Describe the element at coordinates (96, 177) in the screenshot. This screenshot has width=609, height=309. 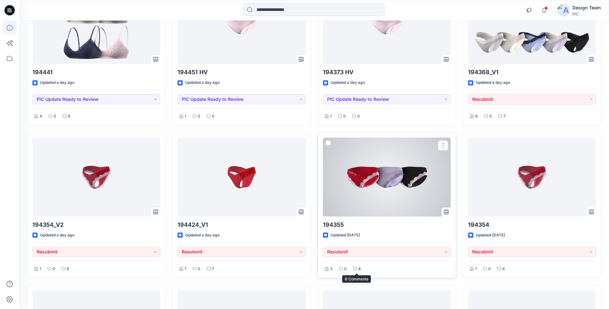
I see `a: 194354_V2` at that location.